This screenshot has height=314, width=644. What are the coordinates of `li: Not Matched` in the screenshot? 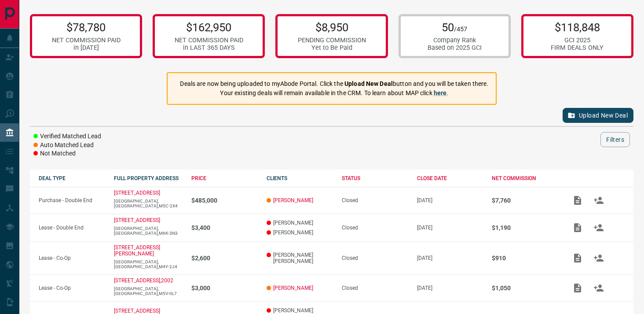 It's located at (68, 154).